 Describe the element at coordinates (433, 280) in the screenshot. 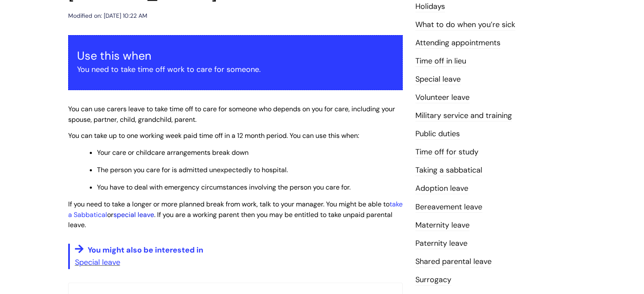

I see `a: Surrogacy` at that location.